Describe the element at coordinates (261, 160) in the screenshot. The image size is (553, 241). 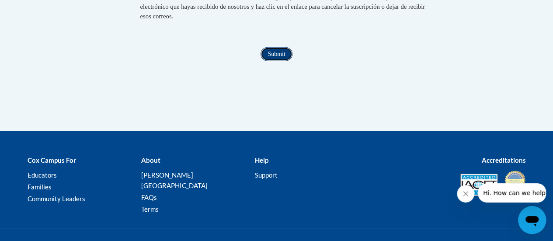
I see `b: Help` at that location.